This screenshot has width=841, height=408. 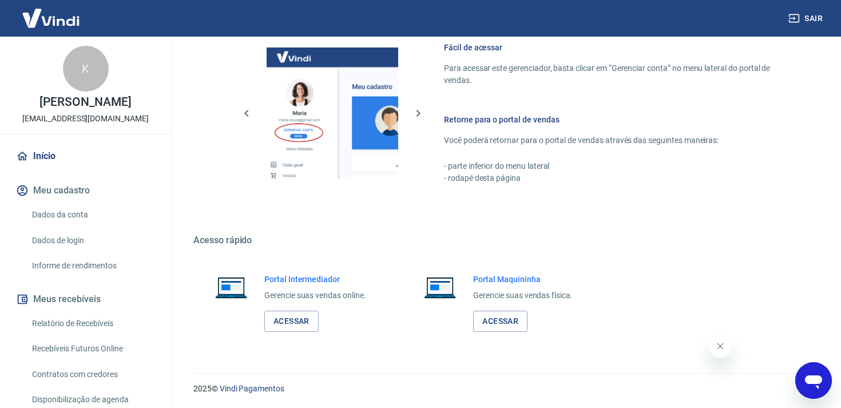 What do you see at coordinates (52, 13) in the screenshot?
I see `span: Olá! Precisa de ajuda?` at bounding box center [52, 13].